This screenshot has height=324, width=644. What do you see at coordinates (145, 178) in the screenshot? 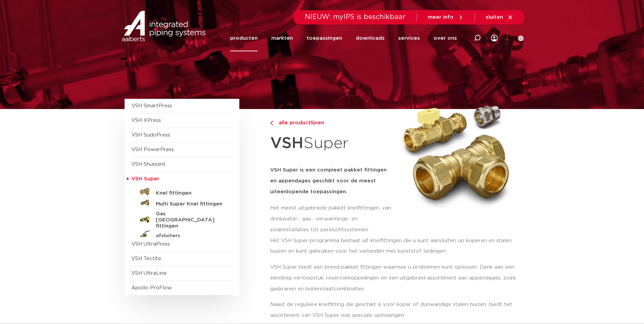
I see `span: VSH Super` at bounding box center [145, 178].